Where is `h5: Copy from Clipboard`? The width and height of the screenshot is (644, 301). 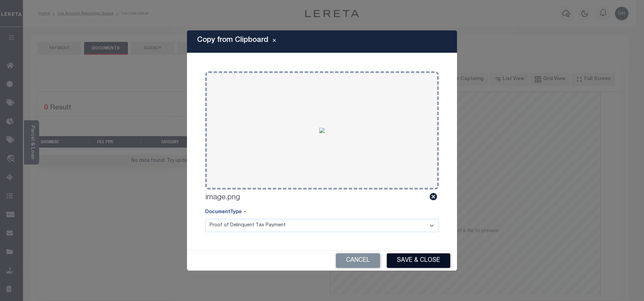 h5: Copy from Clipboard is located at coordinates (233, 40).